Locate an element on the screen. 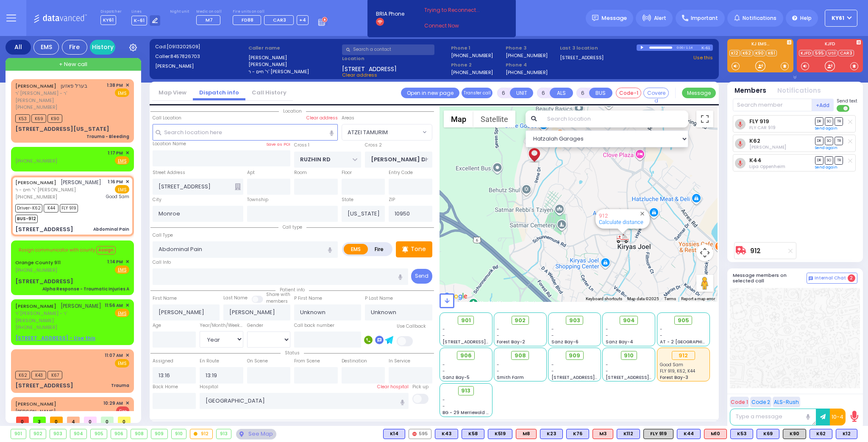 The width and height of the screenshot is (868, 442). label: On Scene is located at coordinates (257, 362).